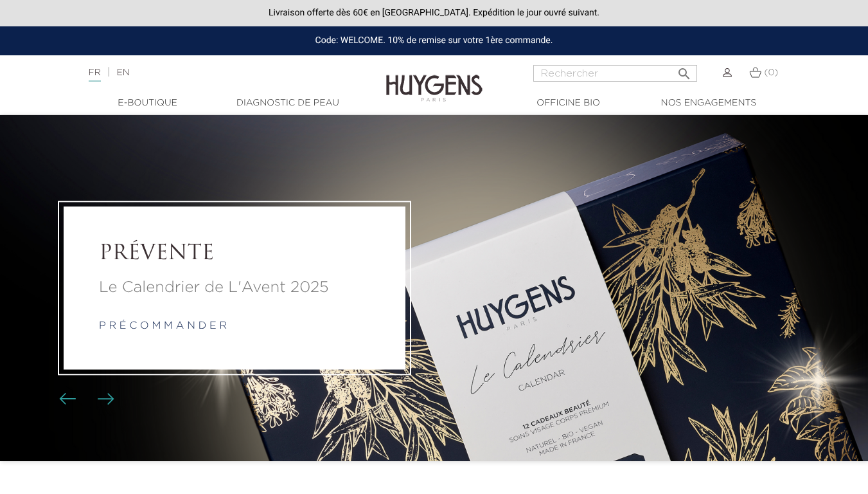  What do you see at coordinates (148, 103) in the screenshot?
I see `a: E-Boutique` at bounding box center [148, 103].